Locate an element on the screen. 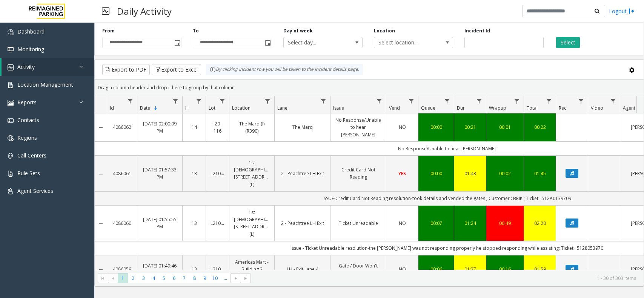 Image resolution: width=644 pixels, height=298 pixels. span: Page 5 is located at coordinates (164, 278).